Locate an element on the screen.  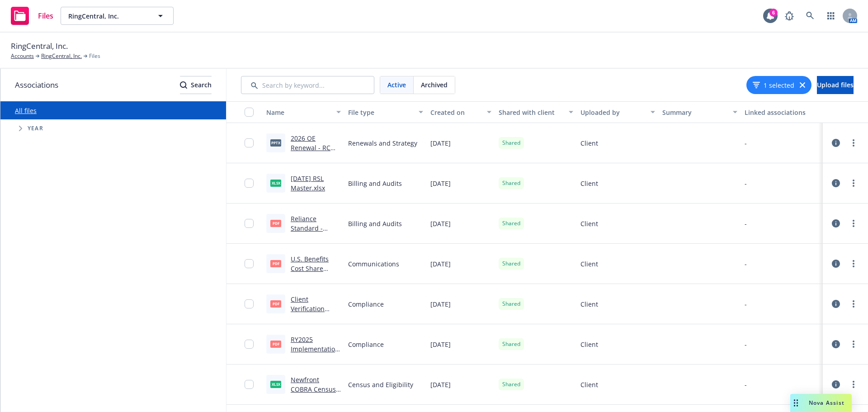
a: 2026 OE Renewal - RC Executive Slides.pptx is located at coordinates (311, 153).